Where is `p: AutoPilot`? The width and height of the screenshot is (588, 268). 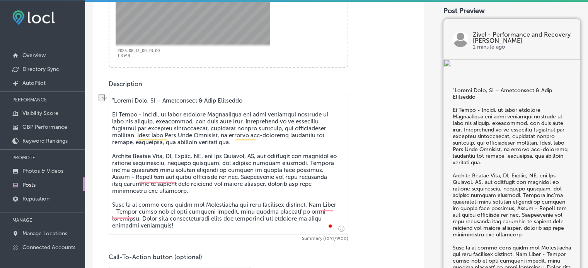
p: AutoPilot is located at coordinates (34, 83).